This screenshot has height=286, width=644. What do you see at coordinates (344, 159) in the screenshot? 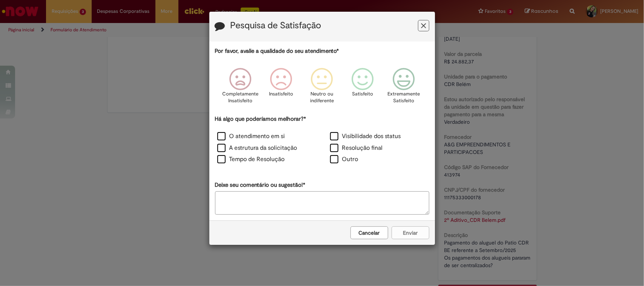
I see `label: Outro` at bounding box center [344, 159].